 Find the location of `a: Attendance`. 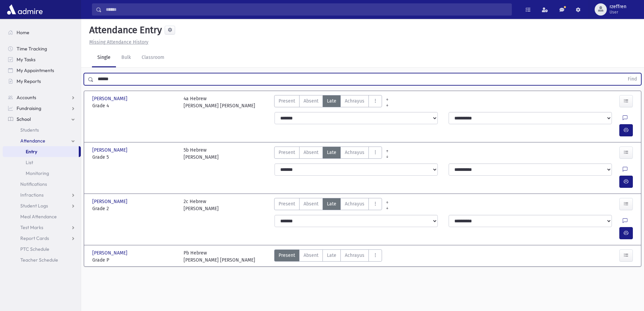

a: Attendance is located at coordinates (41, 141).